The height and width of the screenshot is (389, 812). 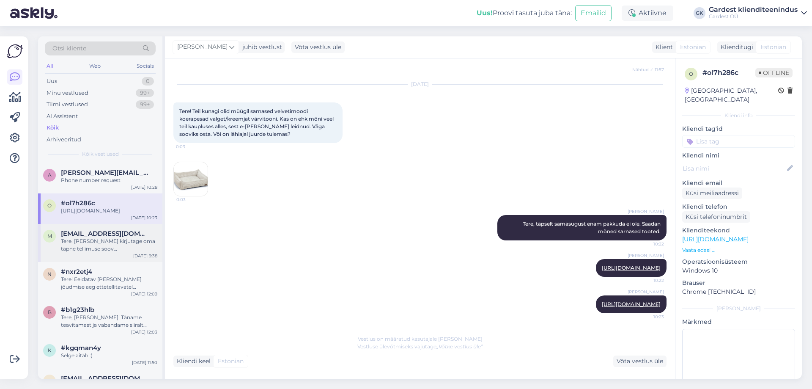 I want to click on p: Kliendi tag'id, so click(x=738, y=129).